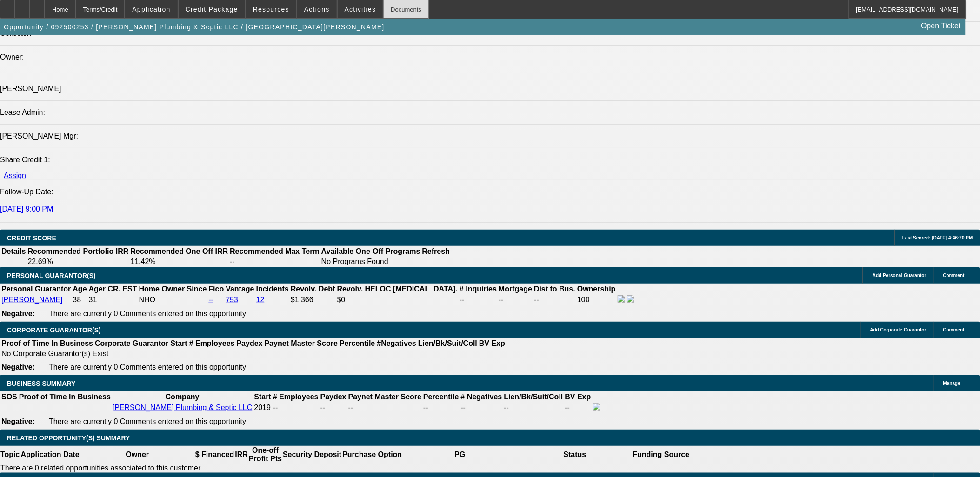  Describe the element at coordinates (80, 300) in the screenshot. I see `td: 38` at that location.